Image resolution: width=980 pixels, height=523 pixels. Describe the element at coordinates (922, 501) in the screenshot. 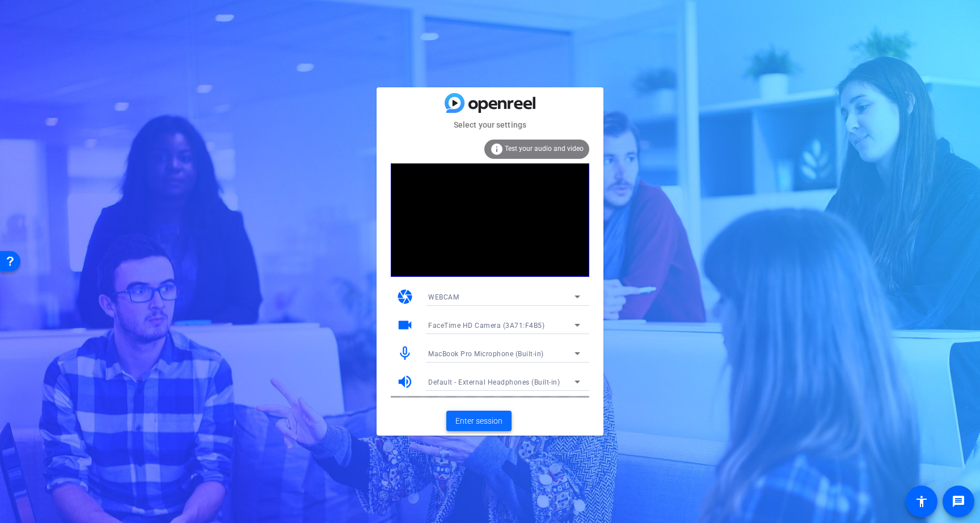

I see `mat-icon: accessibility` at that location.